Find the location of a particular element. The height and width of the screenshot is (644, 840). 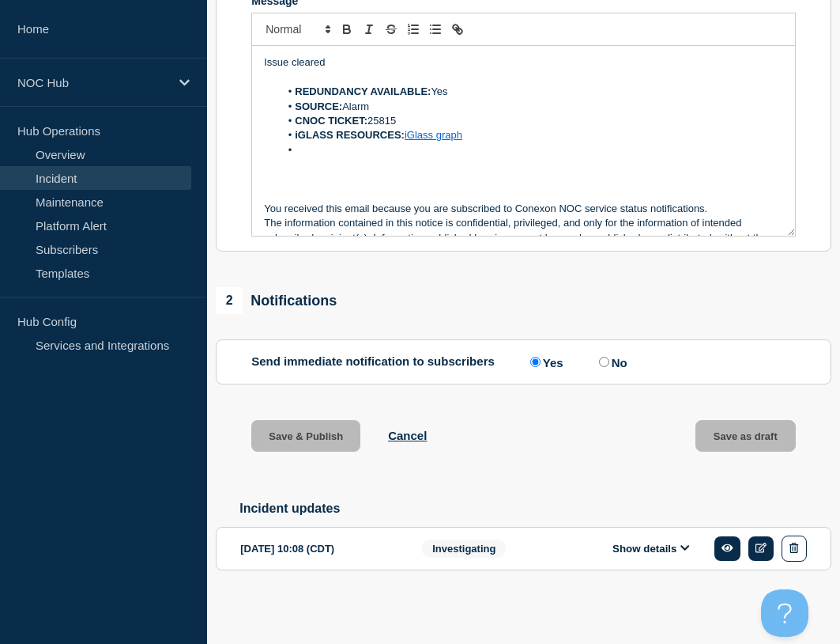

input: No is located at coordinates (604, 361).